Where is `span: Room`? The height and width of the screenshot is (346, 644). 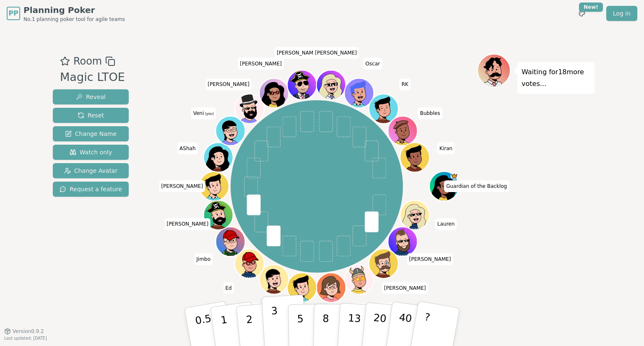 span: Room is located at coordinates (88, 61).